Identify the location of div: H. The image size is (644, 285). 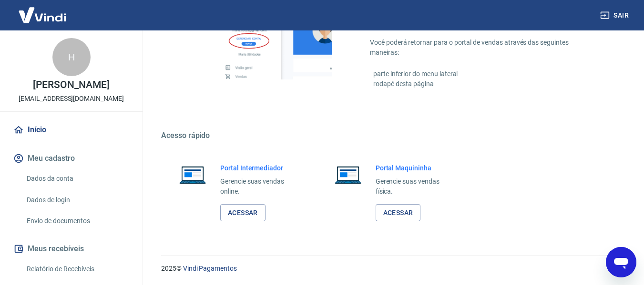
(71, 57).